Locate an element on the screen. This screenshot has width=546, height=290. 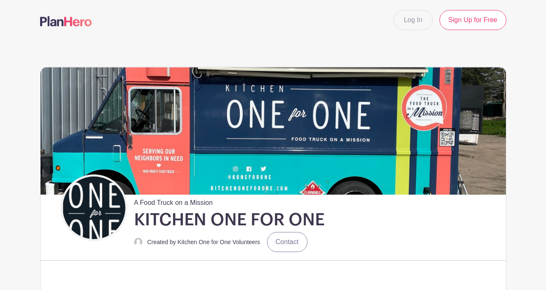
img: logo-507f7623f17ff9eddc593b1ce0a138ce2505c220e1c5a4e2b4648c50719b7d32.svg is located at coordinates (66, 21).